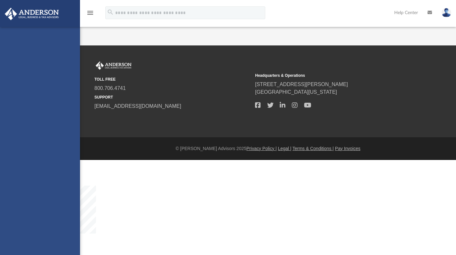 Image resolution: width=456 pixels, height=255 pixels. Describe the element at coordinates (348, 149) in the screenshot. I see `a: Pay Invoices` at that location.